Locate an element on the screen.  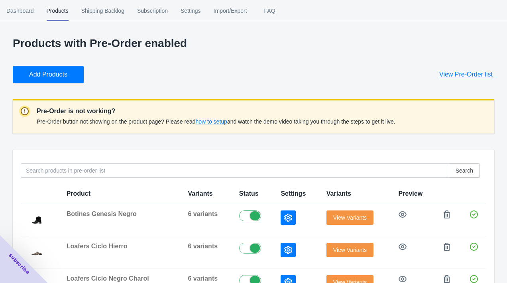
button: Search is located at coordinates (464, 170).